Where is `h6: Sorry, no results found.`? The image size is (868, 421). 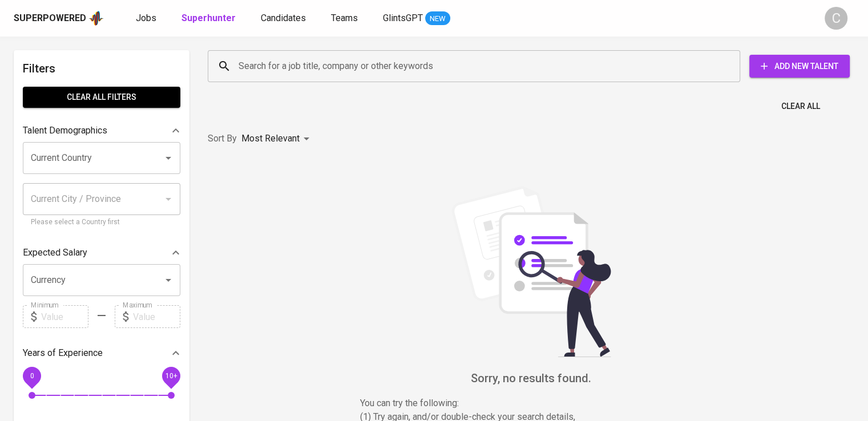
h6: Sorry, no results found. is located at coordinates (531, 378).